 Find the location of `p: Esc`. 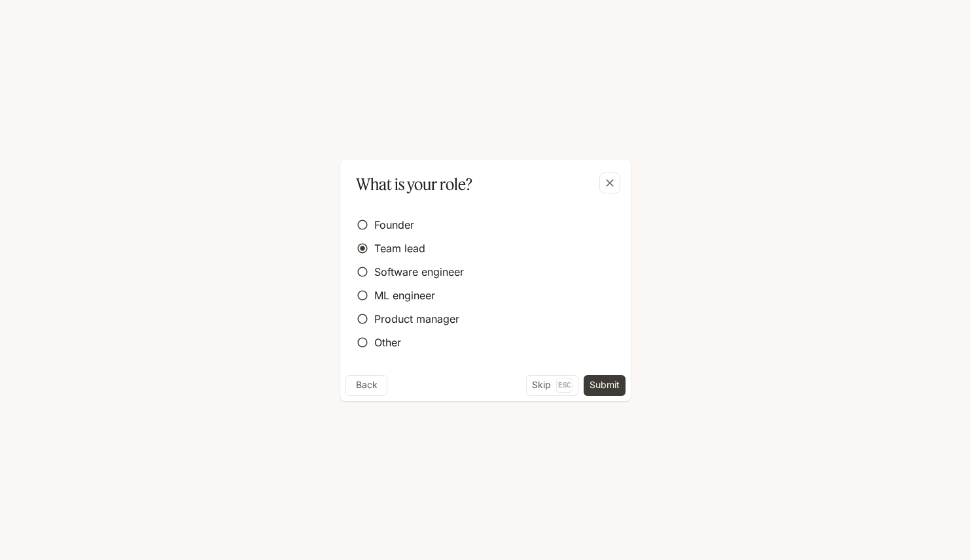

p: Esc is located at coordinates (563, 385).